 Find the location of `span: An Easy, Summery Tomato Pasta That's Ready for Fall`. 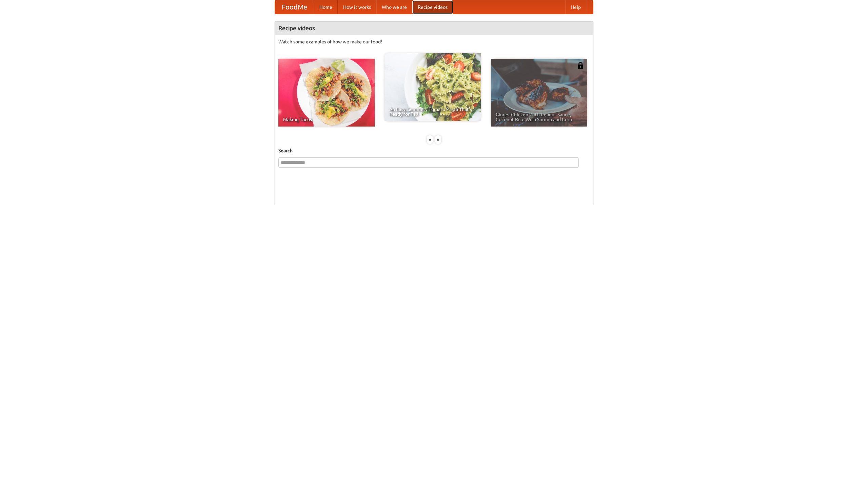

span: An Easy, Summery Tomato Pasta That's Ready for Fall is located at coordinates (433, 112).